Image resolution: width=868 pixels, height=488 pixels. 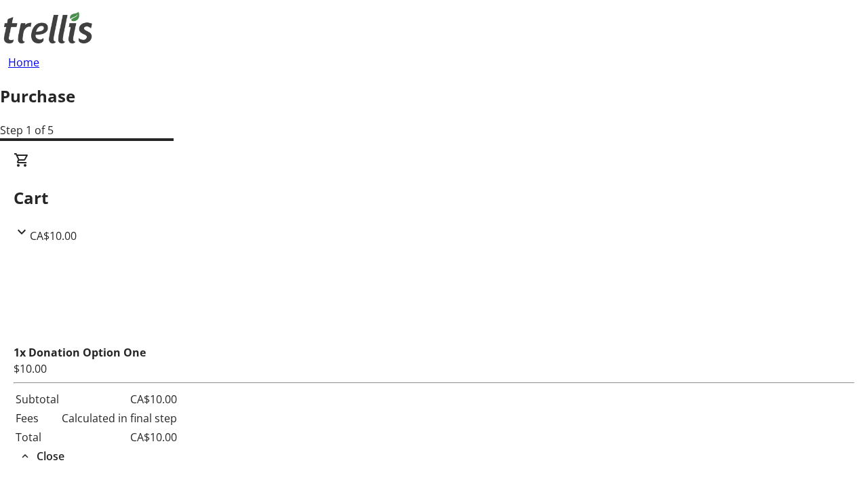 I want to click on td: Total, so click(x=37, y=437).